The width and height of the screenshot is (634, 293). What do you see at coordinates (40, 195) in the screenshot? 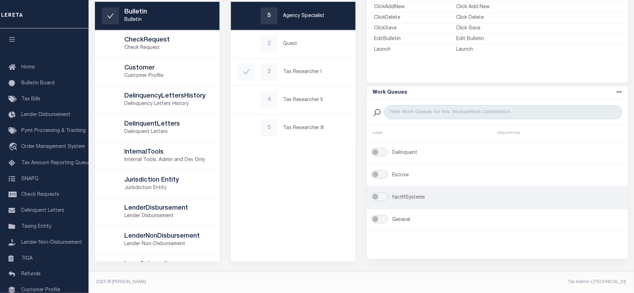
I see `span: Check Requests` at bounding box center [40, 195].